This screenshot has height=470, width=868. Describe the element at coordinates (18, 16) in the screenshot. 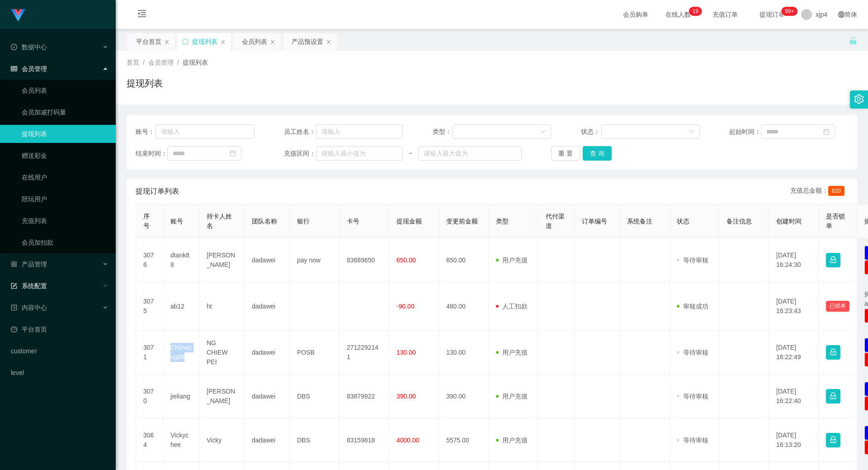

I see `img: logo.9652507e.png` at that location.